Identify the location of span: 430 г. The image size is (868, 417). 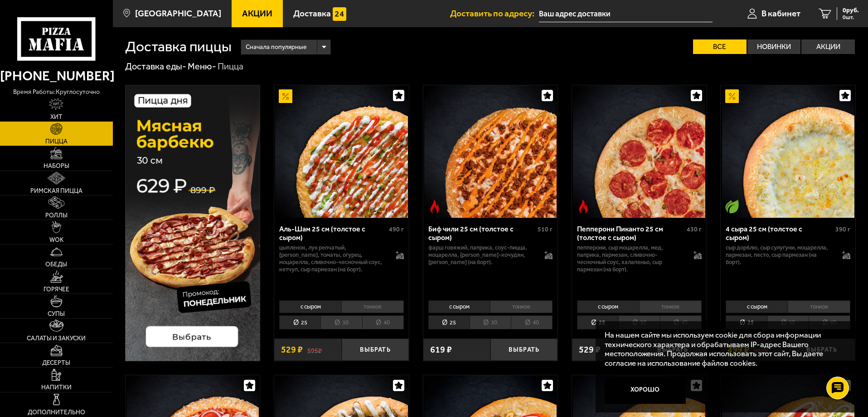
(694, 229).